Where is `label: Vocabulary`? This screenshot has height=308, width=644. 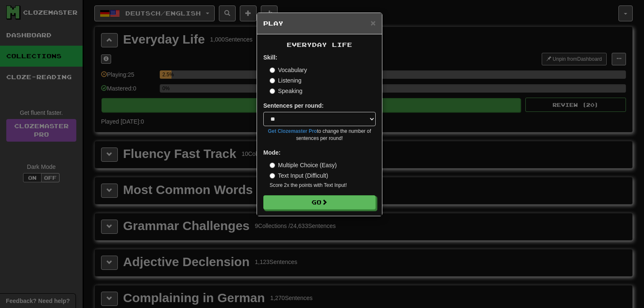 label: Vocabulary is located at coordinates (288, 70).